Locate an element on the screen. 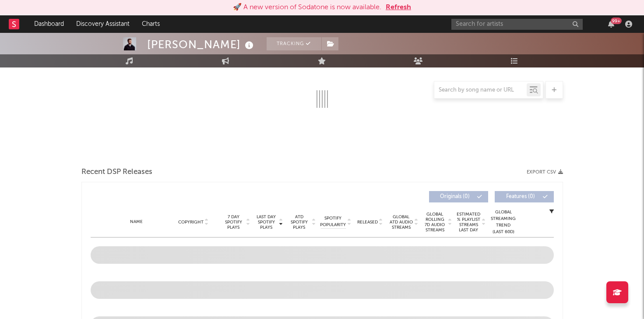 This screenshot has height=319, width=644. span: Recent DSP Releases is located at coordinates (116, 172).